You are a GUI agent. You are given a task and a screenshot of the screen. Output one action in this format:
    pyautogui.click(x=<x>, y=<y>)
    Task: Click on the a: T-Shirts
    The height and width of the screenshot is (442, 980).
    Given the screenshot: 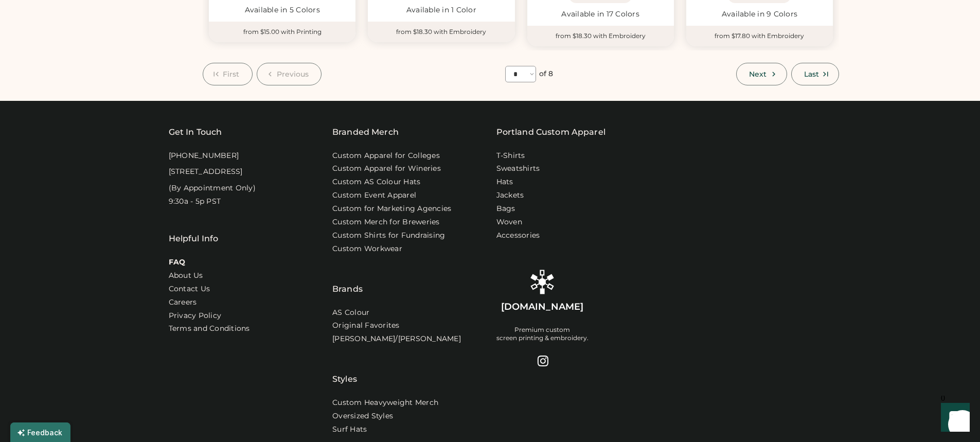 What is the action you would take?
    pyautogui.click(x=510, y=156)
    